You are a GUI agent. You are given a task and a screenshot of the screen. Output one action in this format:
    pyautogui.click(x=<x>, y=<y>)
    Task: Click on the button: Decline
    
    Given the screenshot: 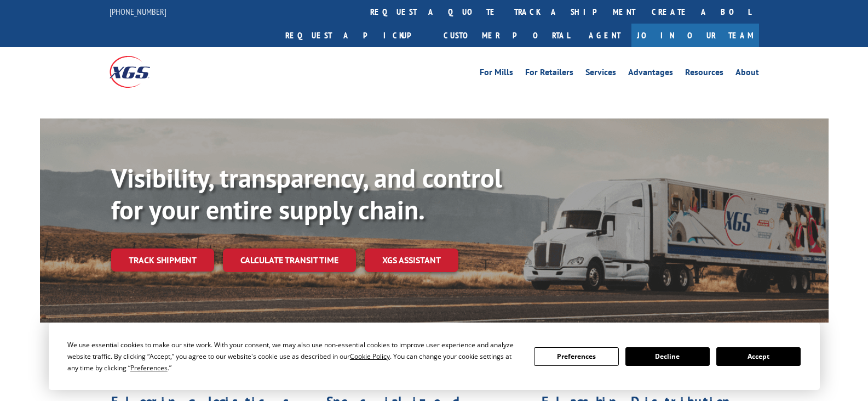 What is the action you would take?
    pyautogui.click(x=667, y=357)
    